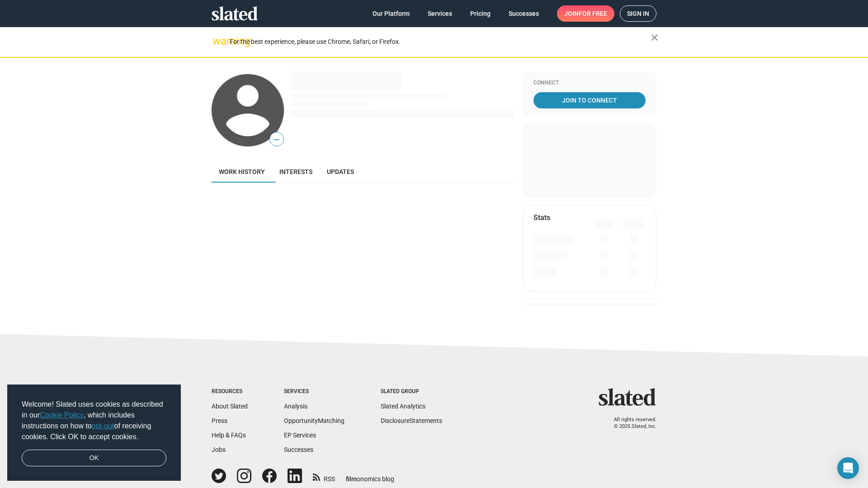  Describe the element at coordinates (314, 392) in the screenshot. I see `div: Services` at that location.